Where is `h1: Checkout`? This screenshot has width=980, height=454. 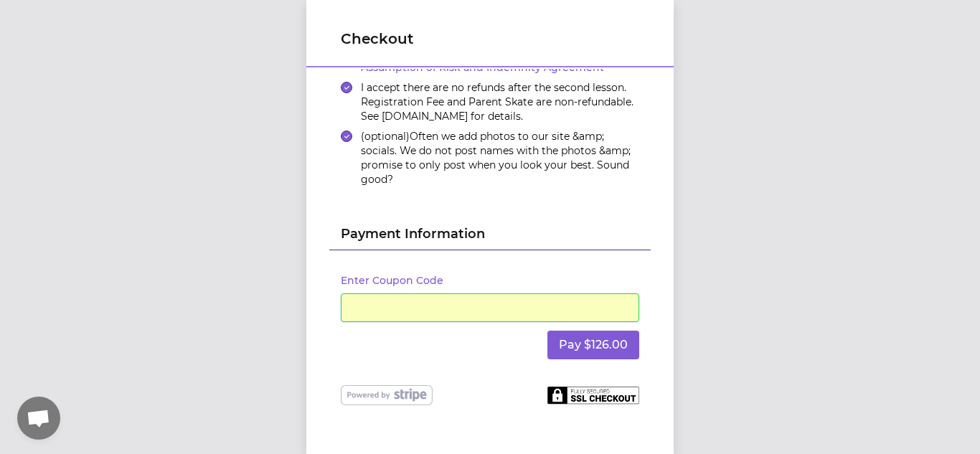 h1: Checkout is located at coordinates (490, 39).